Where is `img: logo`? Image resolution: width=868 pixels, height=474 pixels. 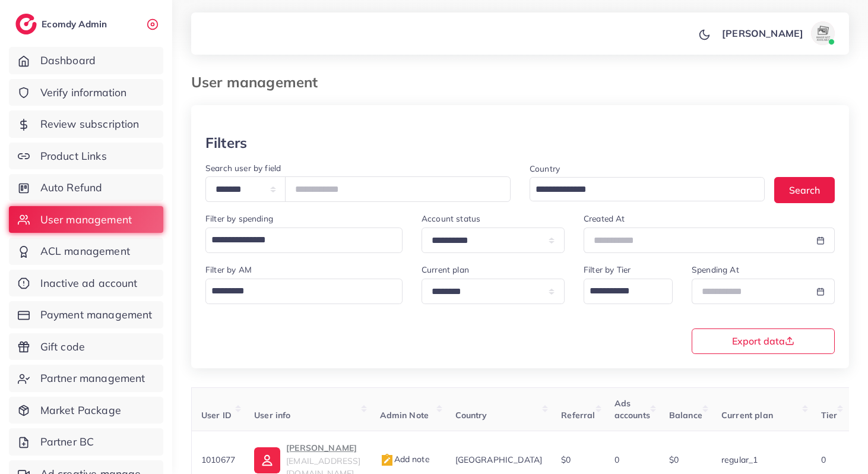 img: logo is located at coordinates (26, 24).